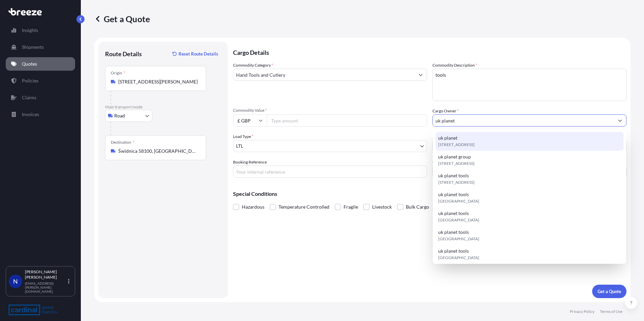 The height and width of the screenshot is (321, 644). Describe the element at coordinates (129, 116) in the screenshot. I see `button: Select transport` at that location.